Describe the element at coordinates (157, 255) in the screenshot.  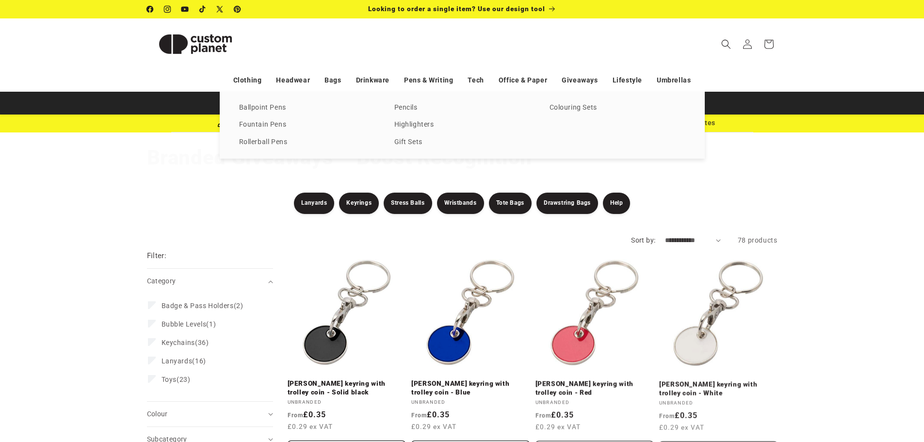
I see `h2: Filter:` at that location.